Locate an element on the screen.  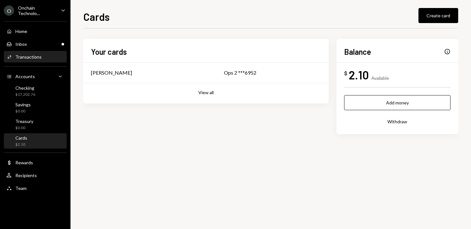
div: Inbox is located at coordinates (21, 44).